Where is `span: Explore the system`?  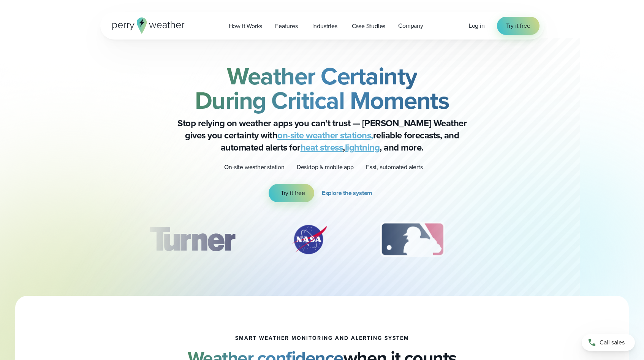 span: Explore the system is located at coordinates (347, 193).